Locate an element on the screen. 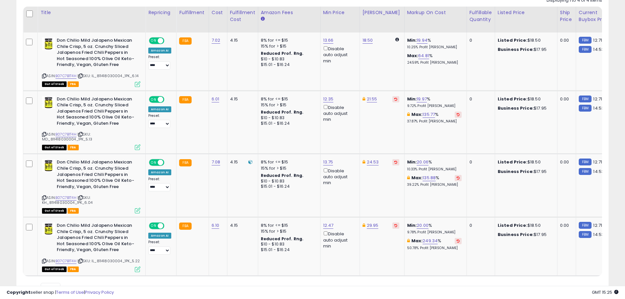 The width and height of the screenshot is (625, 299). div: 0.00 is located at coordinates (565, 99).